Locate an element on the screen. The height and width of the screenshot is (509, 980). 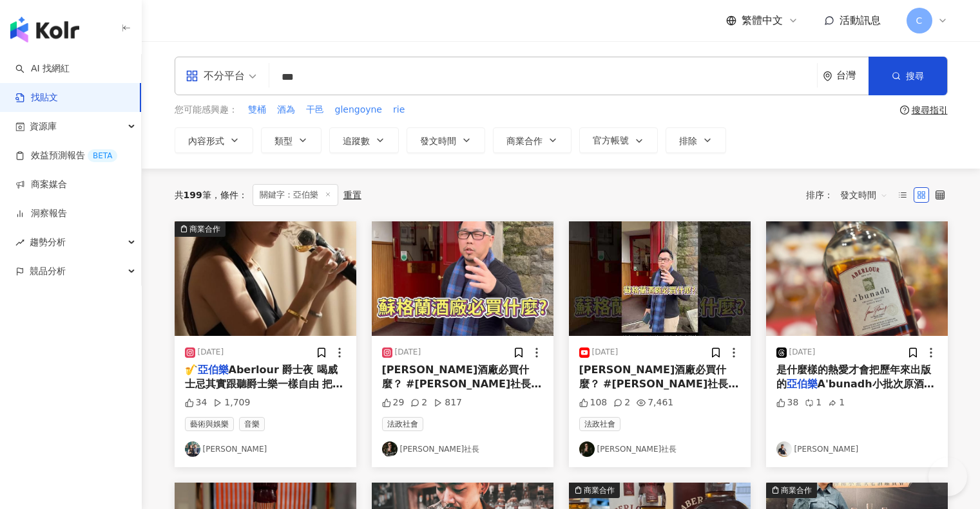
span: 您可能感興趣： is located at coordinates (206, 110).